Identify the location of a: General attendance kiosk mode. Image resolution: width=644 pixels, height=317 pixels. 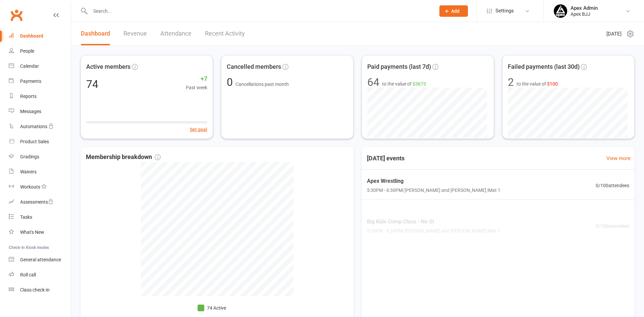
(39, 260).